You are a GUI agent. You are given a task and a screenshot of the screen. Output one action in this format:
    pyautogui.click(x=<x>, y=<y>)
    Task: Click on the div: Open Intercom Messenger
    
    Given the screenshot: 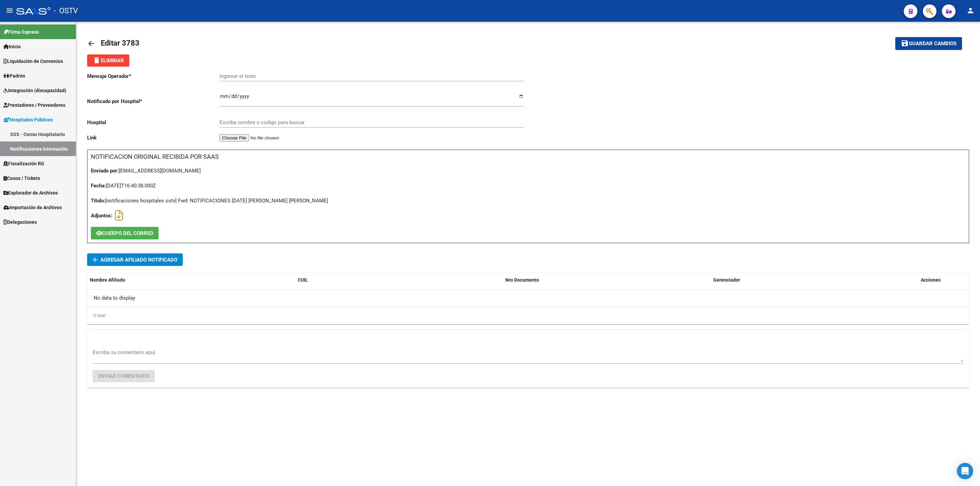 What is the action you would take?
    pyautogui.click(x=965, y=471)
    